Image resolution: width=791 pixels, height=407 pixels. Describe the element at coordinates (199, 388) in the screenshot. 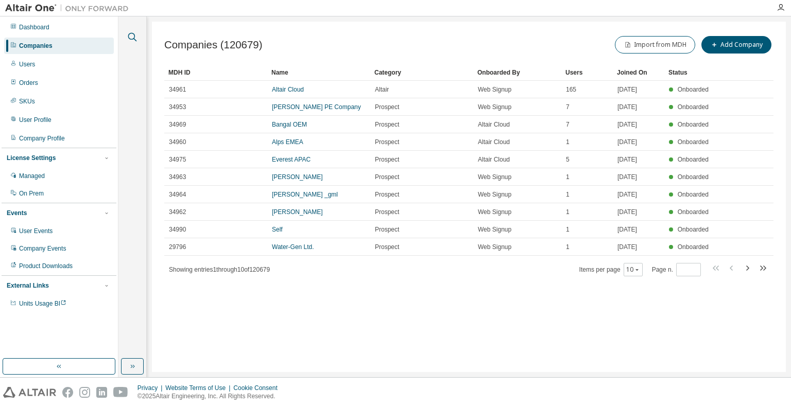

I see `div: Website Terms of Use` at that location.